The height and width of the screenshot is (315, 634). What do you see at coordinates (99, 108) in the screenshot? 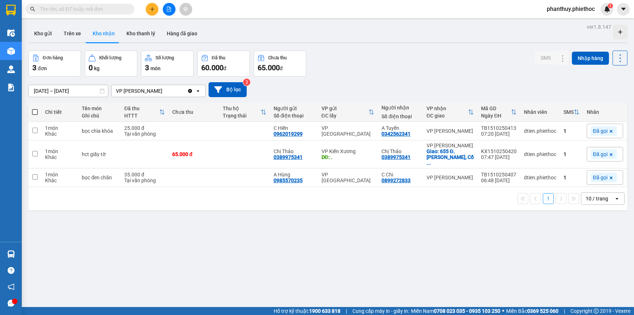
I see `div: Tên món` at bounding box center [99, 108].